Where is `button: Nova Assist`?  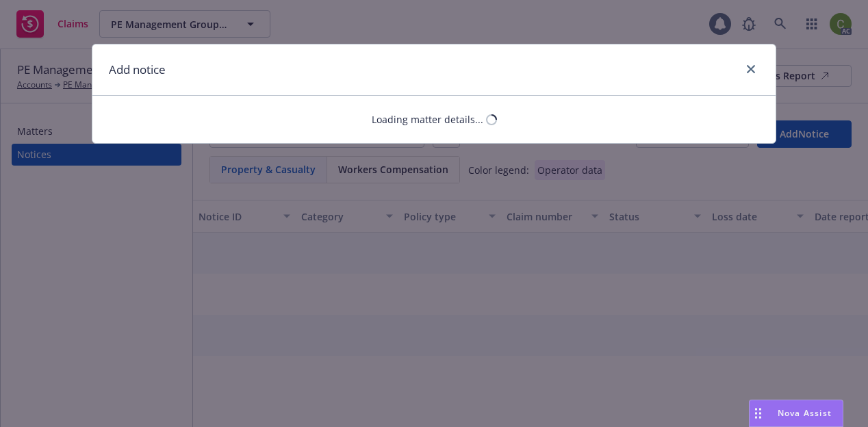 button: Nova Assist is located at coordinates (797, 413).